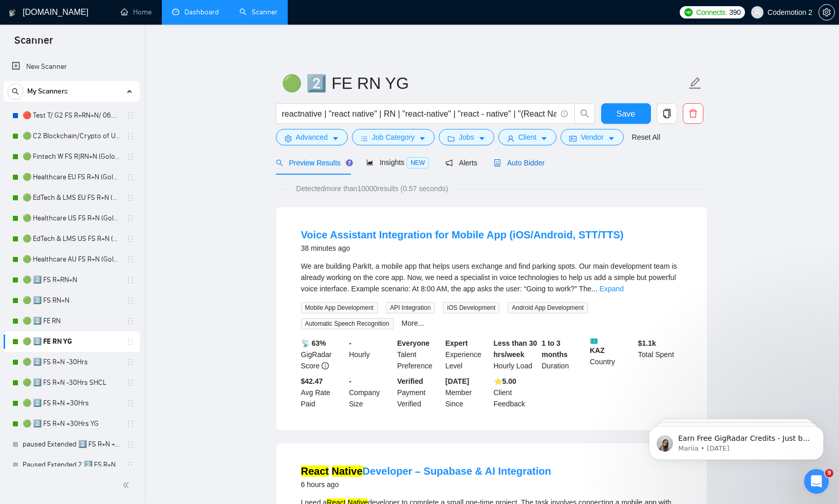  I want to click on span: folder, so click(451, 138).